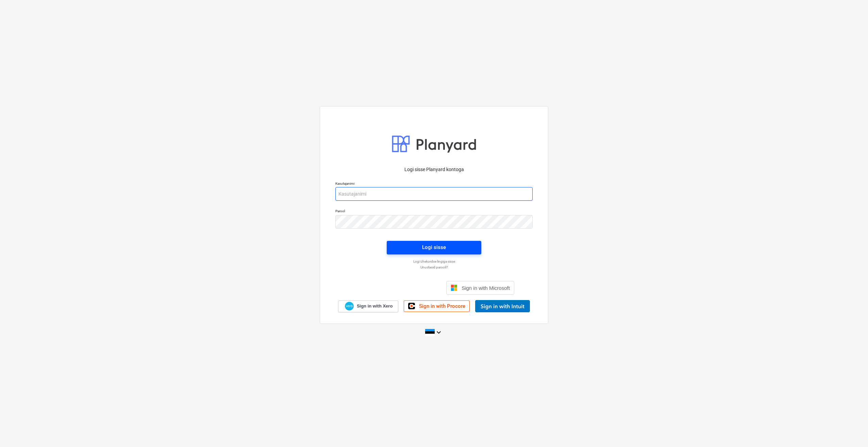 The width and height of the screenshot is (868, 447). What do you see at coordinates (434, 261) in the screenshot?
I see `a: Logi ühekordse lingiga sisse` at bounding box center [434, 261].